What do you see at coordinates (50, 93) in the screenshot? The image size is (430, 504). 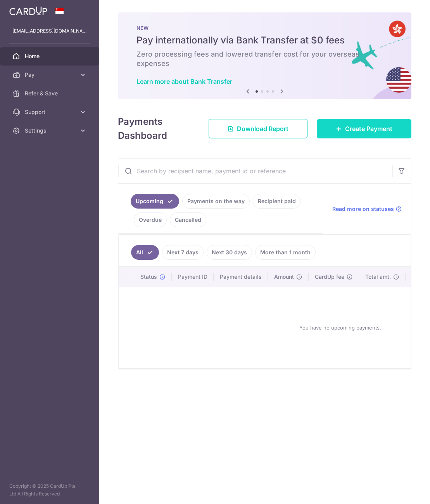 I see `span: Refer & Save` at bounding box center [50, 93].